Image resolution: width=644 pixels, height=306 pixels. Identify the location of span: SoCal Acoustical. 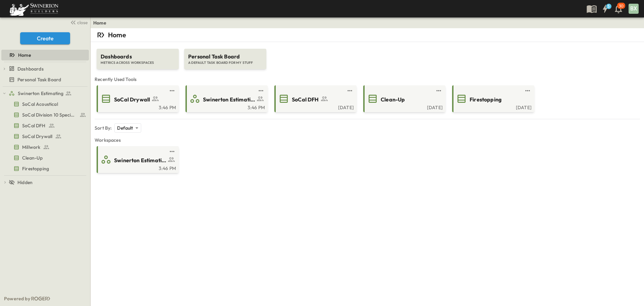
(40, 104).